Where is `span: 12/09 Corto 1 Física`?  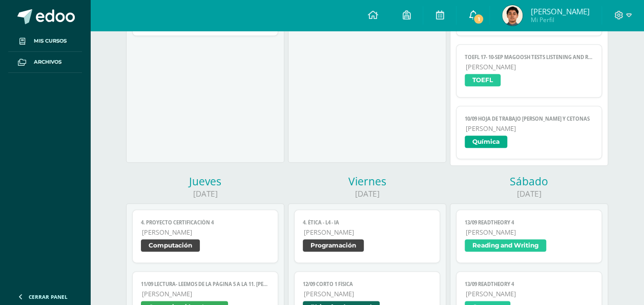 span: 12/09 Corto 1 Física is located at coordinates (367, 283).